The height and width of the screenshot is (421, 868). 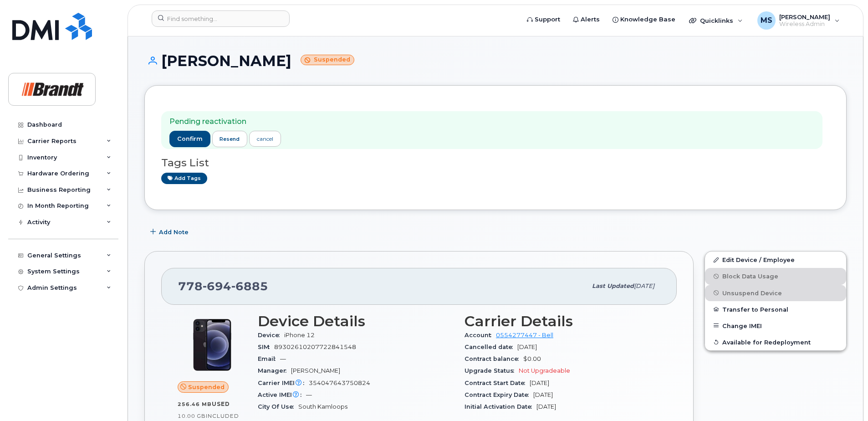 I want to click on a: cancel, so click(x=265, y=138).